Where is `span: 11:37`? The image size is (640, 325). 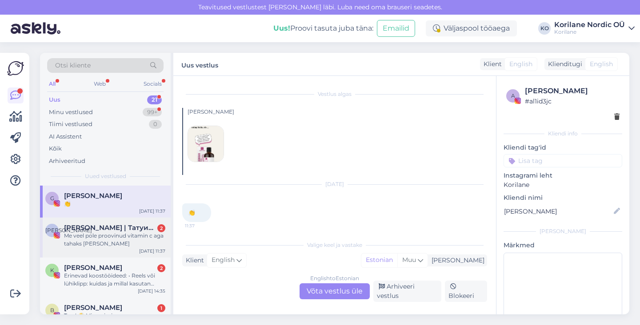
span: 11:37 is located at coordinates (201, 226).